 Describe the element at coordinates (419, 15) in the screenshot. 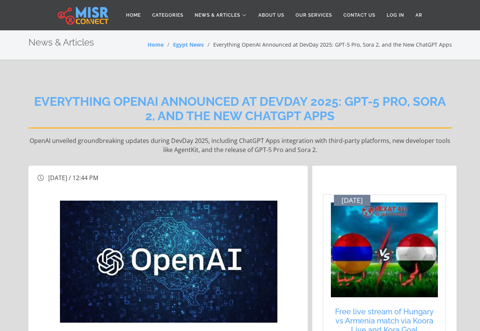

I see `a: AR` at that location.